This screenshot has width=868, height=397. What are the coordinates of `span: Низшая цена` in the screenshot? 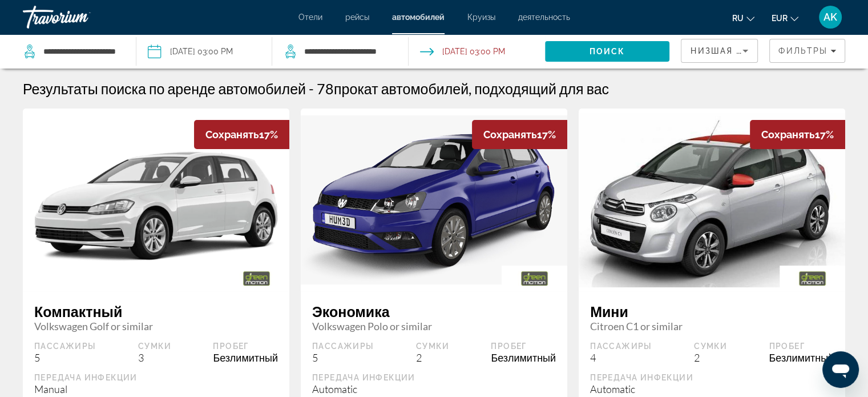 It's located at (726, 51).